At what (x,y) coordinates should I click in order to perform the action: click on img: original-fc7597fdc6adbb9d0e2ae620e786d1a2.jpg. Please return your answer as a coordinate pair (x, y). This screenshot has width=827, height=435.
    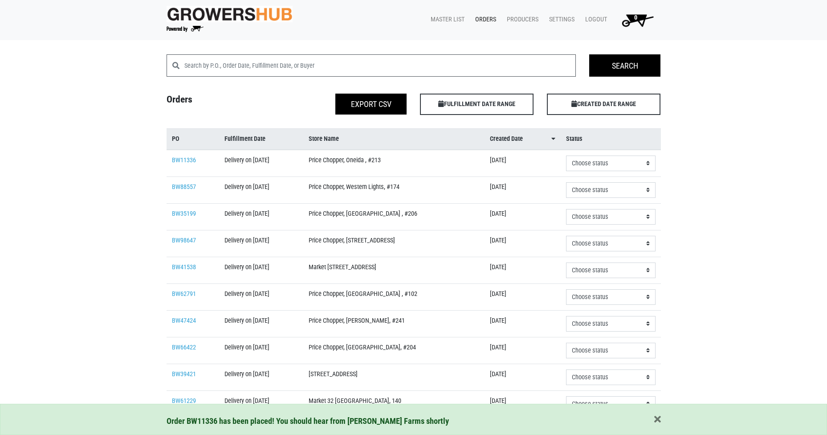
    Looking at the image, I should click on (230, 14).